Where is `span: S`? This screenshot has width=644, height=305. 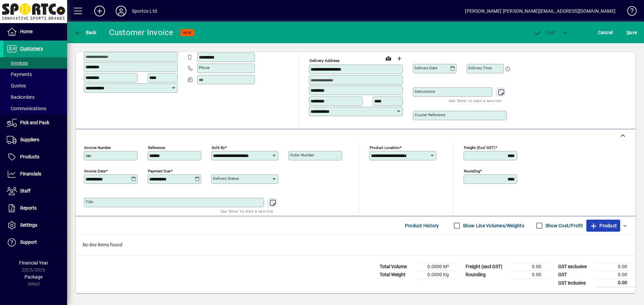
span: S is located at coordinates (628, 33).